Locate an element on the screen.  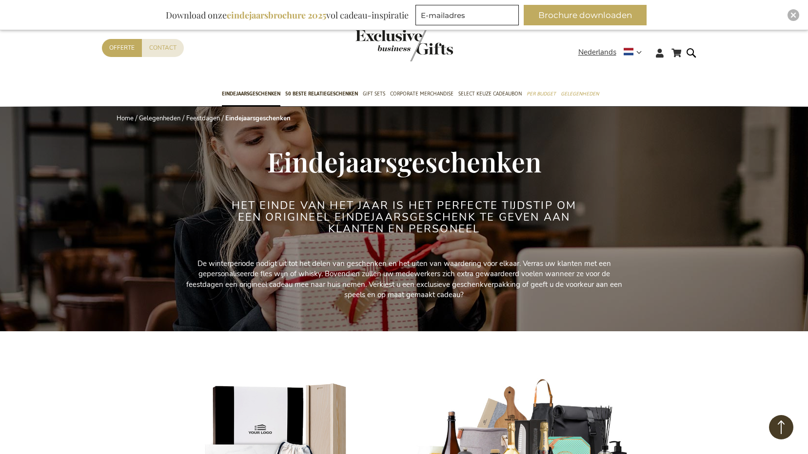
p: De winterperiode nodigt uit tot het delen van geschenken en het uiten van waardering voor elkaar.... is located at coordinates (404, 280).